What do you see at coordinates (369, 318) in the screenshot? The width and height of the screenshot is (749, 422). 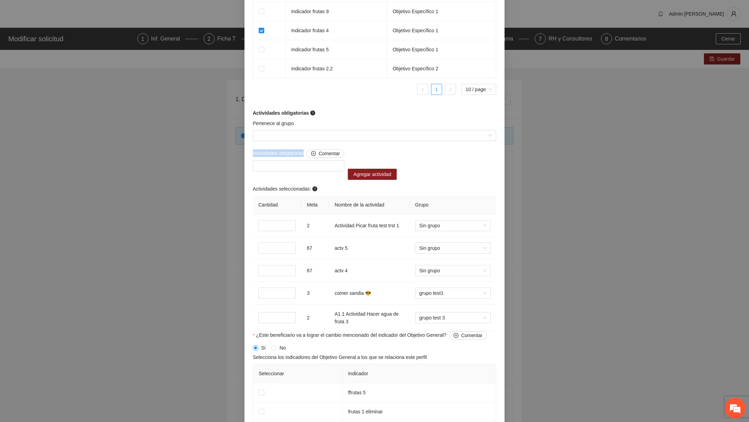 I see `td: A1.1 Actividad Hacer agua de fruta 3` at bounding box center [369, 318].